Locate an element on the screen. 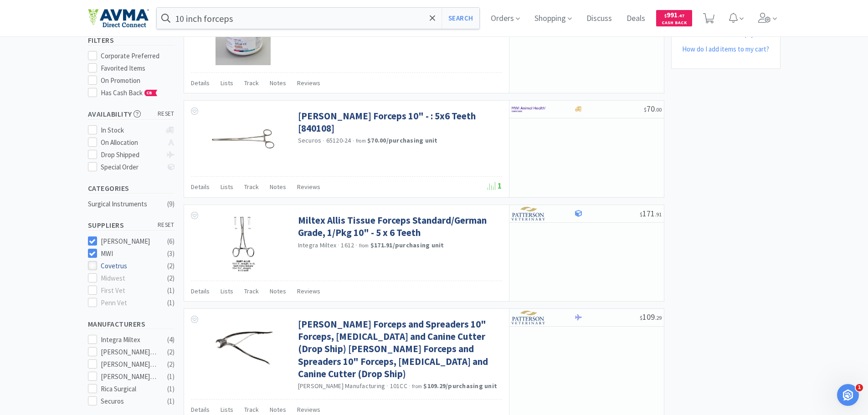  h5: Filters is located at coordinates (131, 40).